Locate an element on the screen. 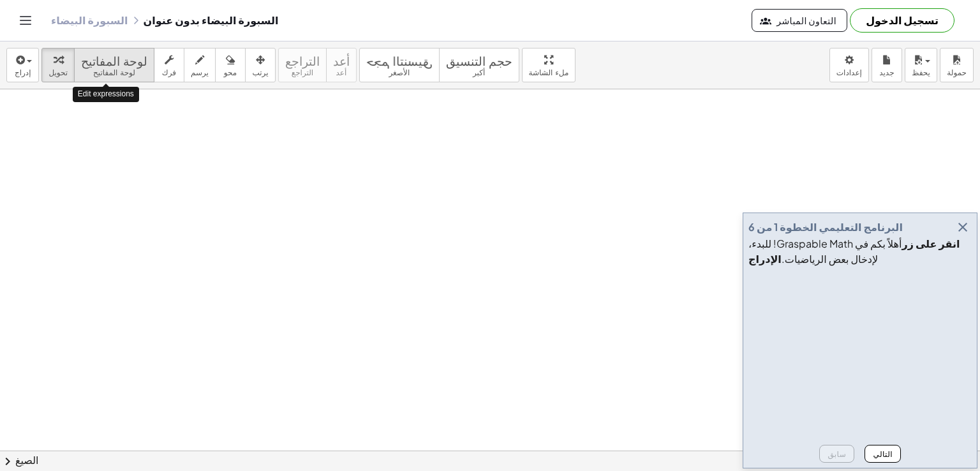  button: التالي is located at coordinates (882, 453).